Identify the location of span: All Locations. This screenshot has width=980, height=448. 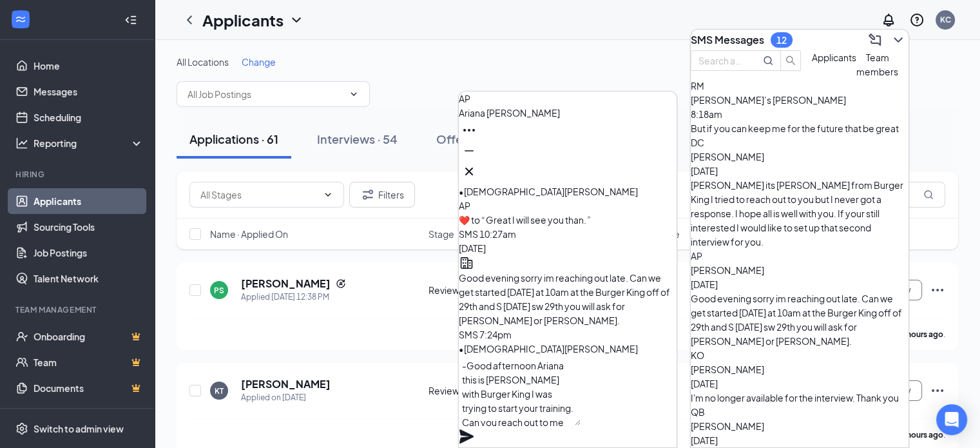
(202, 62).